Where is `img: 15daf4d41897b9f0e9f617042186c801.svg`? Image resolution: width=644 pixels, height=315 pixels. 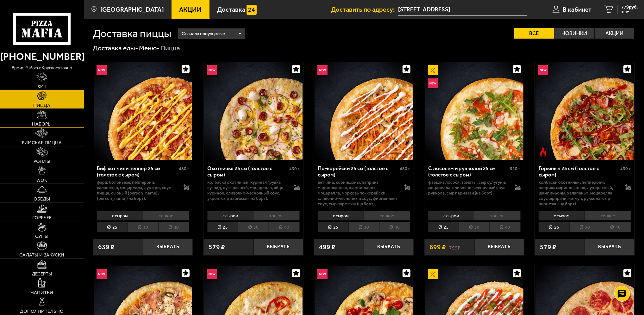
img: 15daf4d41897b9f0e9f617042186c801.svg is located at coordinates (252, 10).